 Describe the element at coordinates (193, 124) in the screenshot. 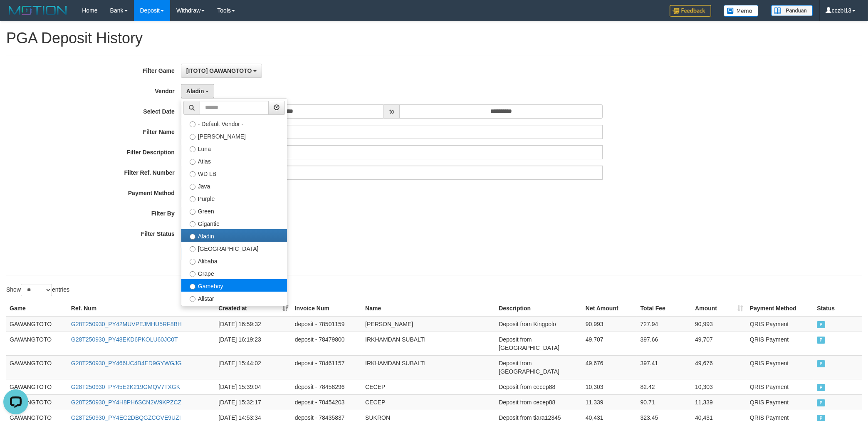

I see `input: - Default Vendor -` at that location.